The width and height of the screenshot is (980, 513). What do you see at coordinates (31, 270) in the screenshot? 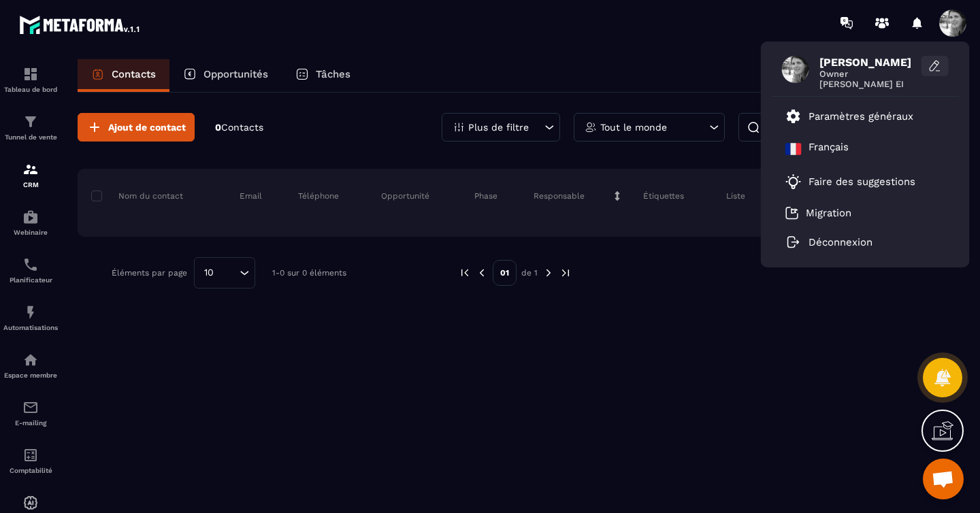
I see `a: schedulerschedulerPlanificateur` at bounding box center [31, 270].